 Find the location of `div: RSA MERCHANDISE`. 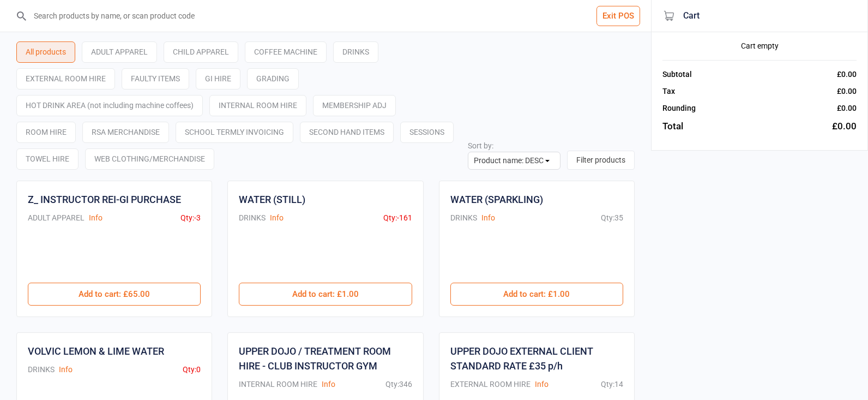

div: RSA MERCHANDISE is located at coordinates (125, 132).